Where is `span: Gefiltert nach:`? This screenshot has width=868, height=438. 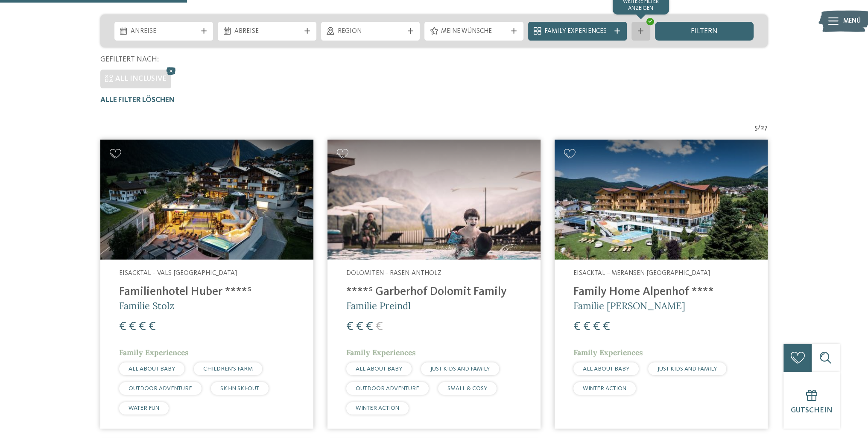
span: Gefiltert nach: is located at coordinates (130, 59).